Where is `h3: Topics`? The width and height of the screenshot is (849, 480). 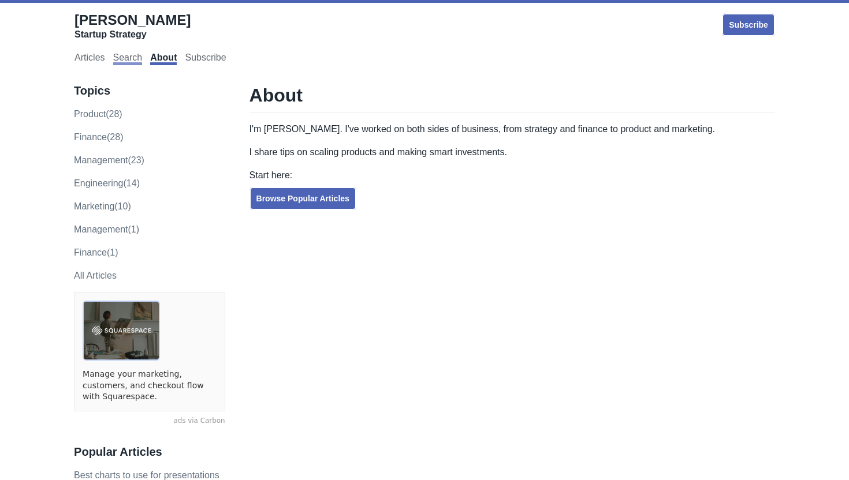 h3: Topics is located at coordinates (149, 91).